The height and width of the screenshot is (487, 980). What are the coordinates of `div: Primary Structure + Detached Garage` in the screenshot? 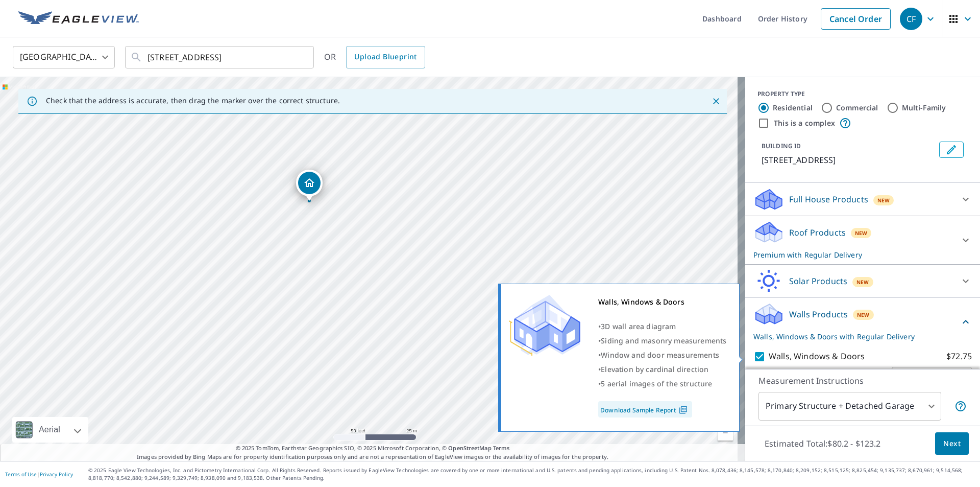 It's located at (850, 406).